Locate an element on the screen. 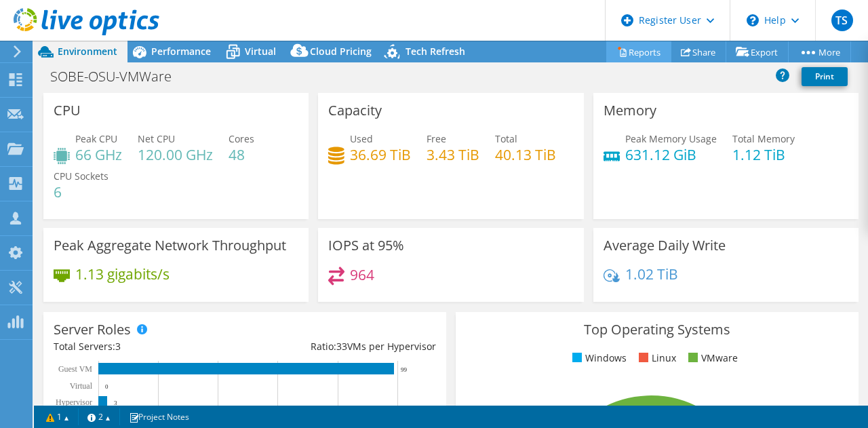 This screenshot has height=428, width=868. h4: 120.00 GHz is located at coordinates (175, 154).